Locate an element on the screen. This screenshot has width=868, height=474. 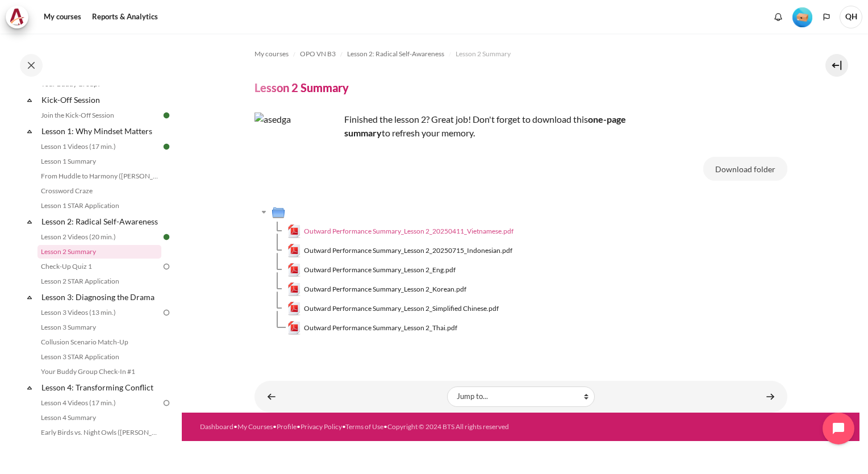
img: Outward Performance Summary_Lesson 2_Thai.pdf is located at coordinates (294, 328).